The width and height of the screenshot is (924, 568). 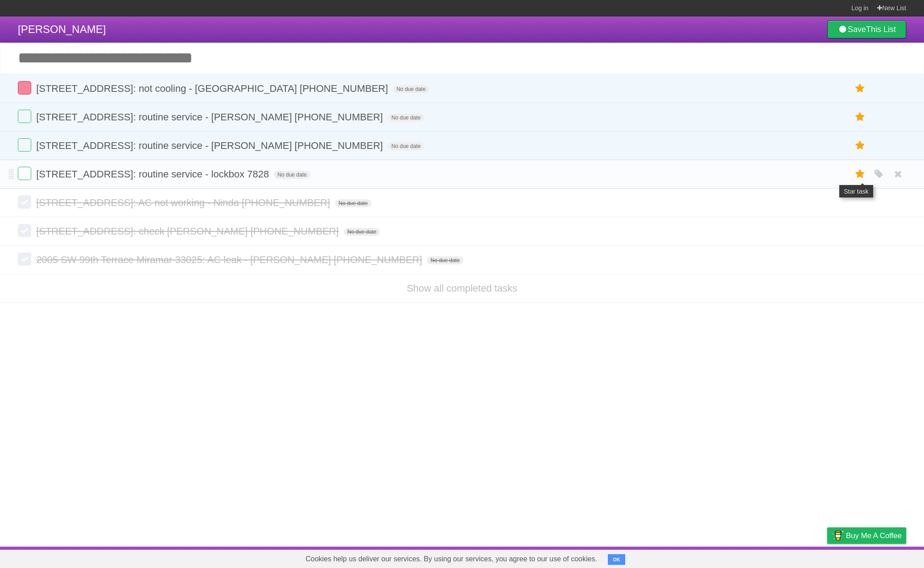 What do you see at coordinates (874, 536) in the screenshot?
I see `span: Buy me a coffee` at bounding box center [874, 536].